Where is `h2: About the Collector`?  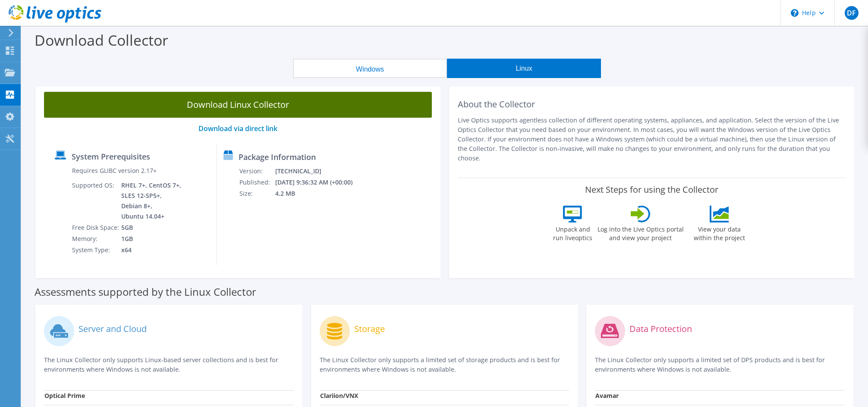
h2: About the Collector is located at coordinates (651, 104).